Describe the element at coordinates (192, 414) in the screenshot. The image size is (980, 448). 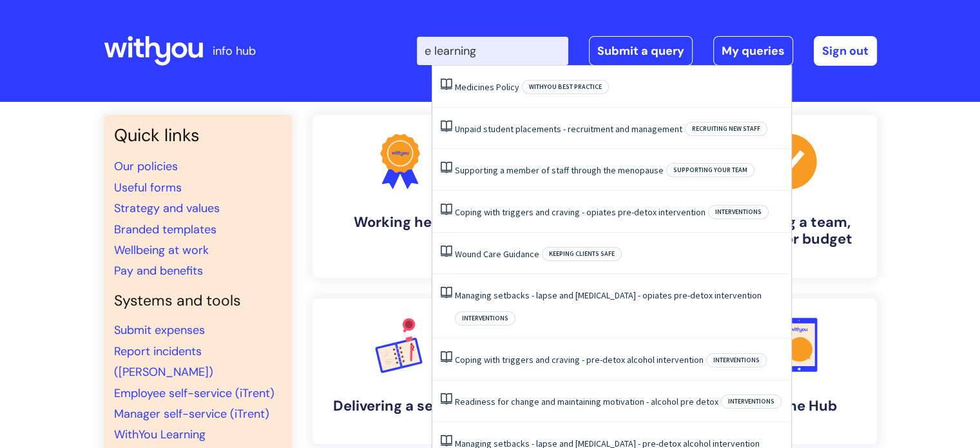
I see `a: Manager self-service (iTrent)` at that location.